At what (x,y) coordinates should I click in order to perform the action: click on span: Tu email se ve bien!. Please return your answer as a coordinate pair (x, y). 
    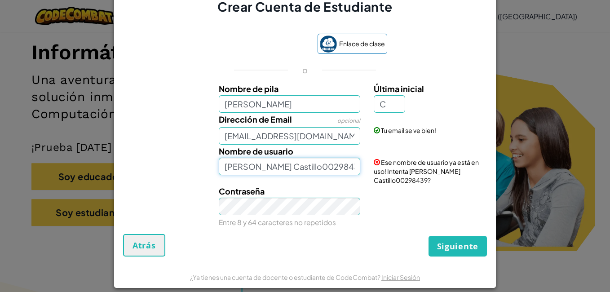
    Looking at the image, I should click on (408, 130).